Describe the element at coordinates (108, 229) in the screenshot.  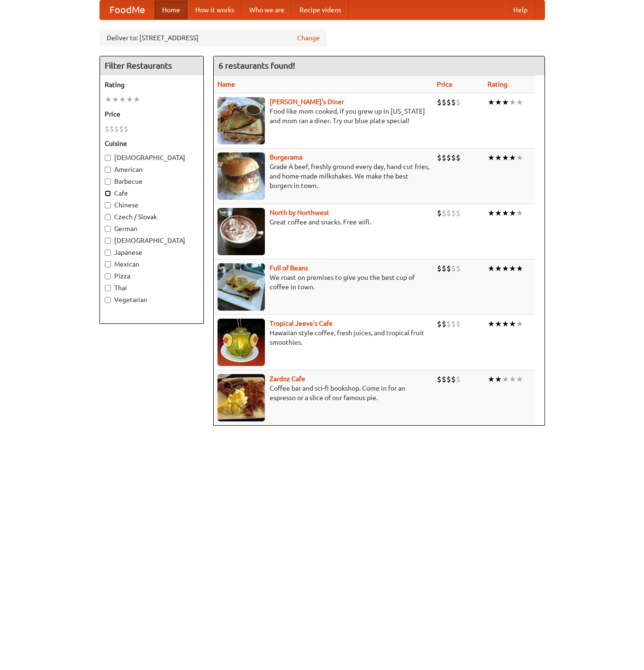
I see `input: German` at that location.